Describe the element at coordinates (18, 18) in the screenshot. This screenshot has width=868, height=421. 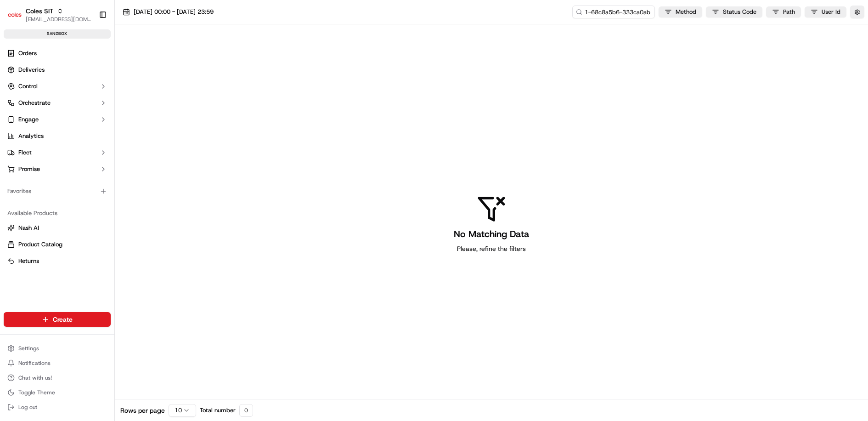
I see `img: Nash` at that location.